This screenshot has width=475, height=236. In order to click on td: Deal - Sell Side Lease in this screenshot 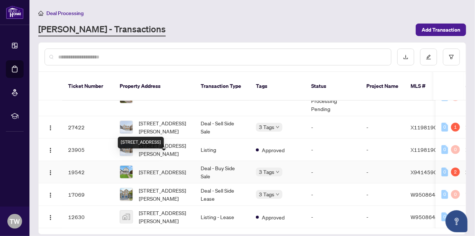, I will do `click(222, 195)`.